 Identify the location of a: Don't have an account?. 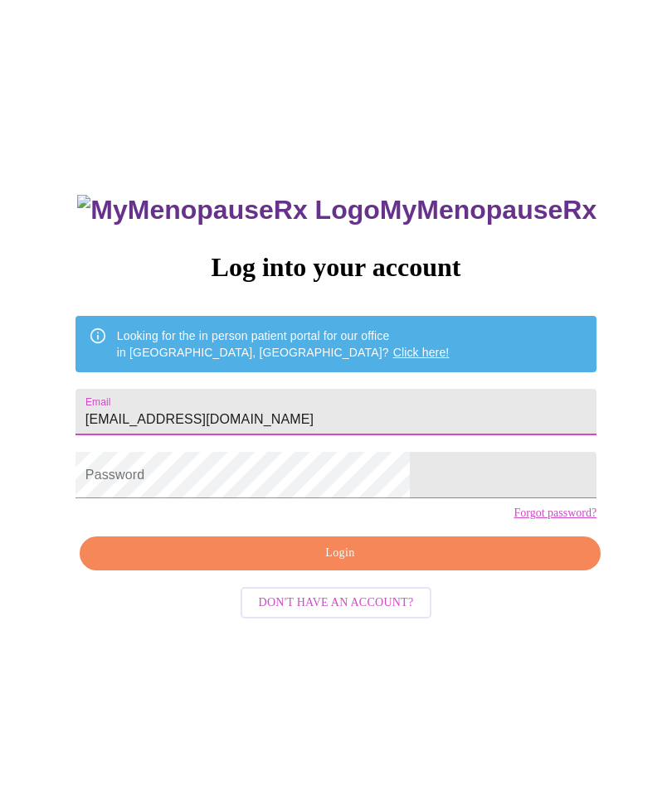
(336, 601).